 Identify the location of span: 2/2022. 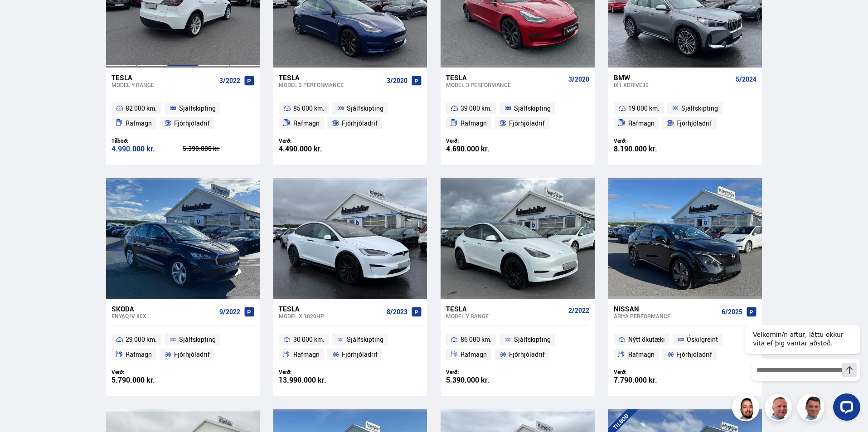
(579, 310).